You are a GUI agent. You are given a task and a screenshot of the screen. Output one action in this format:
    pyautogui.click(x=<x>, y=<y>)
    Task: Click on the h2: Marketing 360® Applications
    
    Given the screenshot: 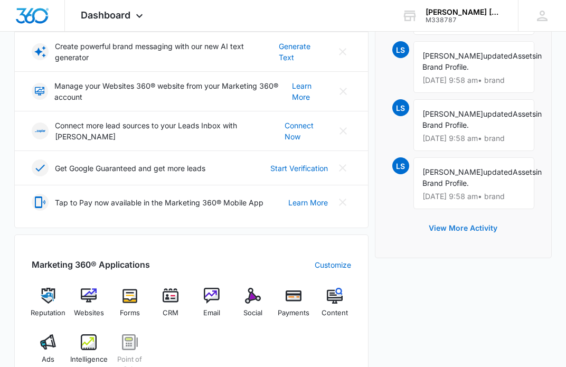 What is the action you would take?
    pyautogui.click(x=91, y=265)
    